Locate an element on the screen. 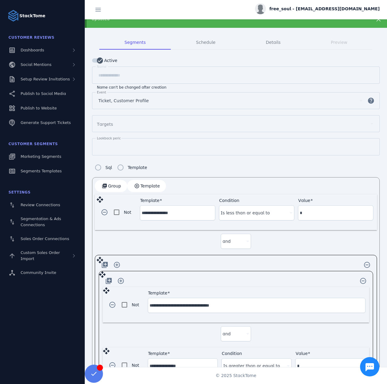 The image size is (387, 384). span: © 2025 StackTome is located at coordinates (236, 376).